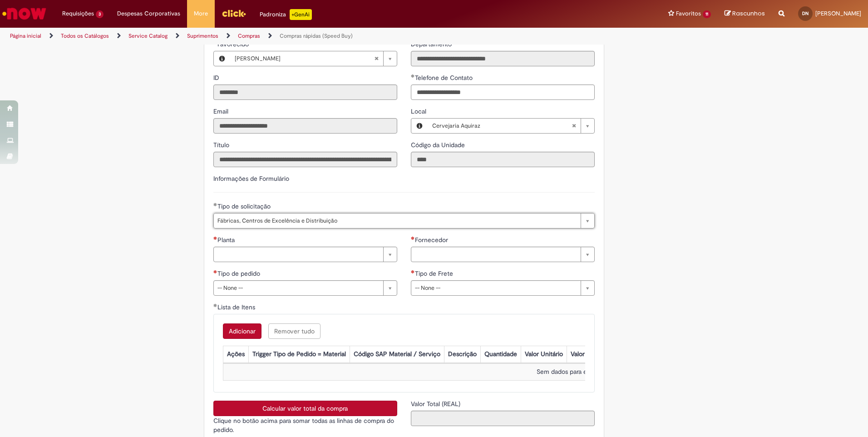 The height and width of the screenshot is (437, 868). What do you see at coordinates (438, 145) in the screenshot?
I see `span: Somente leitura - Código da Unidade` at bounding box center [438, 145].